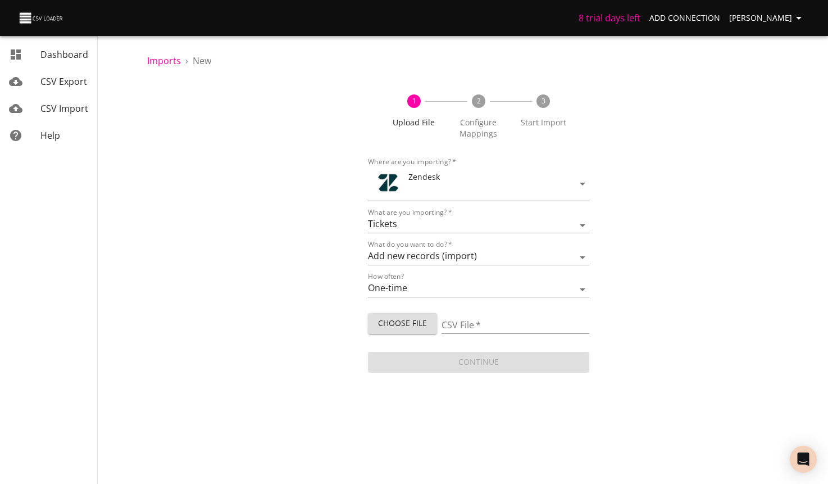  Describe the element at coordinates (388, 183) in the screenshot. I see `img: Zendesk` at that location.